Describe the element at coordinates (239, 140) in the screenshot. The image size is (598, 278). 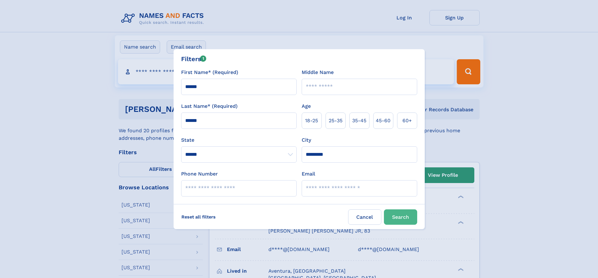
I see `label: State` at that location.